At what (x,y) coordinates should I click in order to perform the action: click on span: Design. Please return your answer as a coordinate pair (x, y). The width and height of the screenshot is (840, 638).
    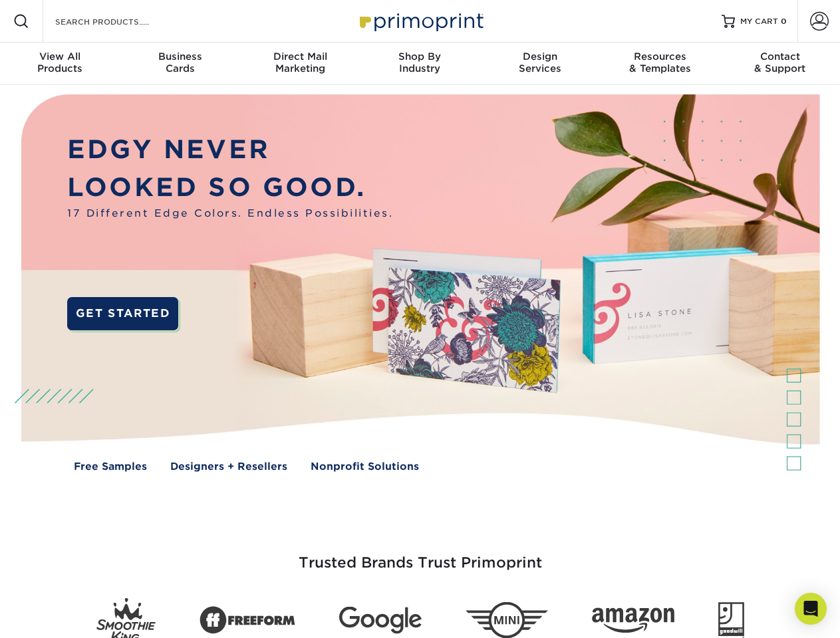
    Looking at the image, I should click on (540, 57).